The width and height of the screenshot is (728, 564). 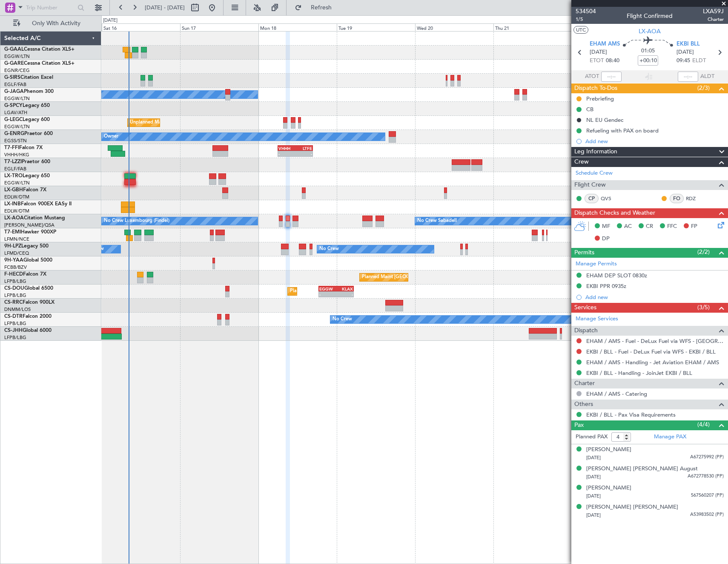 I want to click on button: UTC, so click(x=580, y=30).